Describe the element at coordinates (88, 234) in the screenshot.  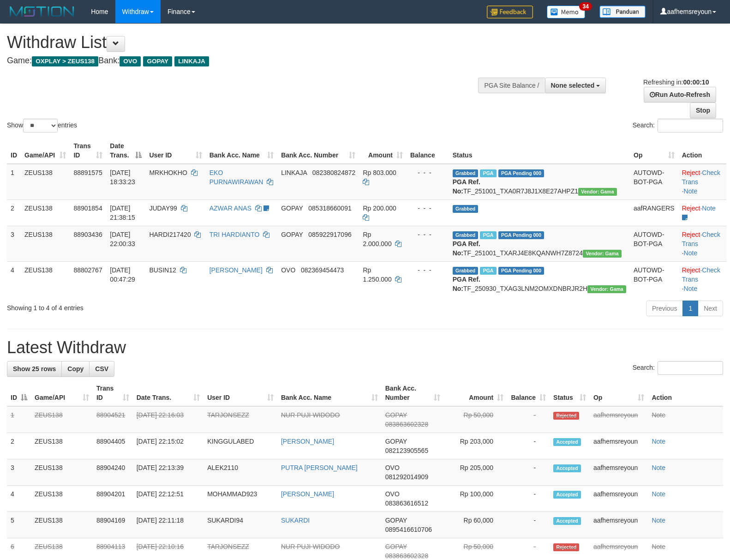
I see `span: 88903436` at that location.